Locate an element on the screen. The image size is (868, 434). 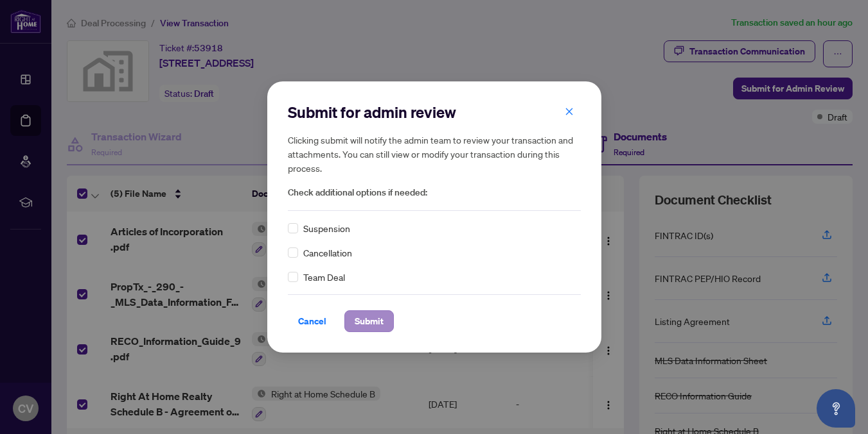
span: Suspension is located at coordinates (326, 228).